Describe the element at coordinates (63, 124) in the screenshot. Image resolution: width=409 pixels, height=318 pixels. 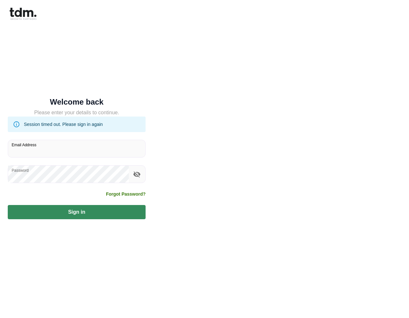
I see `div: Session timed out. Please sign in again` at that location.